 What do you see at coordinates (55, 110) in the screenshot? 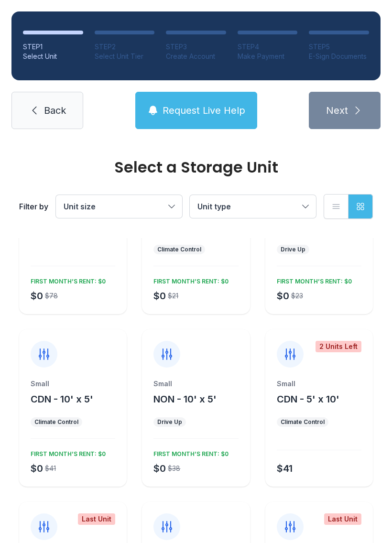
I see `span: Back` at bounding box center [55, 110].